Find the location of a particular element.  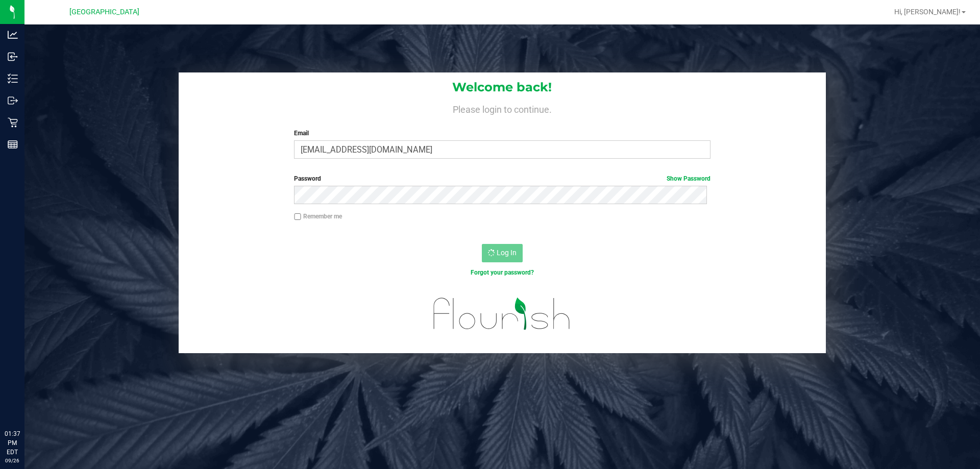

inline-svg: Inbound is located at coordinates (13, 57).